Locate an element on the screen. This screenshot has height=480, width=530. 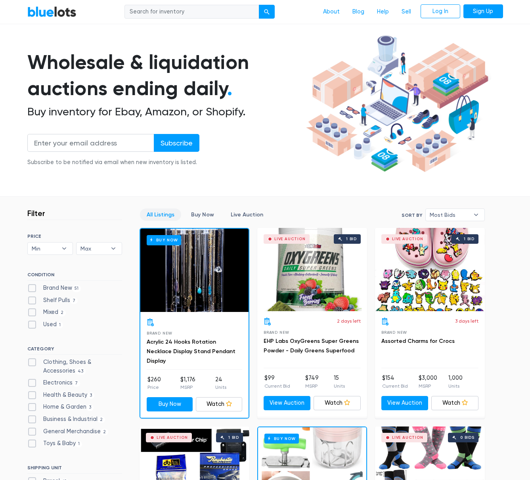
a: Log In is located at coordinates (440, 11).